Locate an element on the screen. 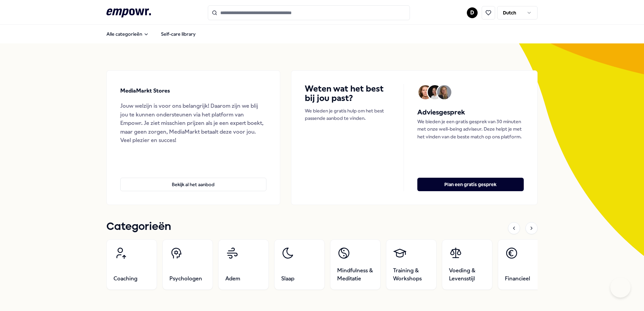 The height and width of the screenshot is (311, 644). span: Adem is located at coordinates (232, 279).